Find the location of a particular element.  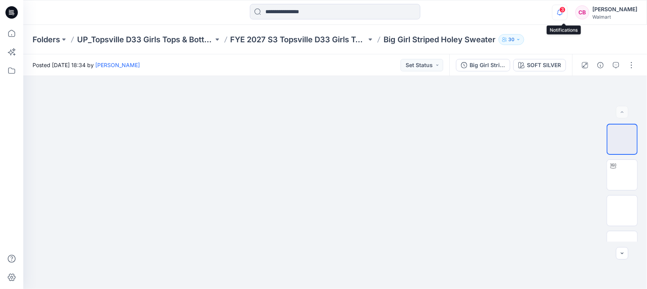

p: 30 is located at coordinates (512, 40).